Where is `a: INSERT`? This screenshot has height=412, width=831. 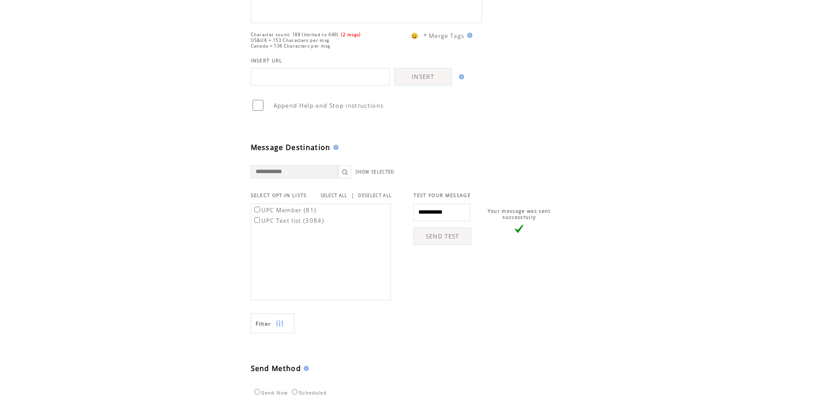 a: INSERT is located at coordinates (423, 77).